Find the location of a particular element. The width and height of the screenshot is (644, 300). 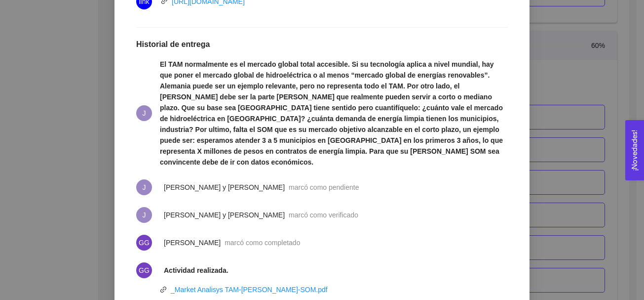

strong: Actividad realizada. is located at coordinates (196, 270).